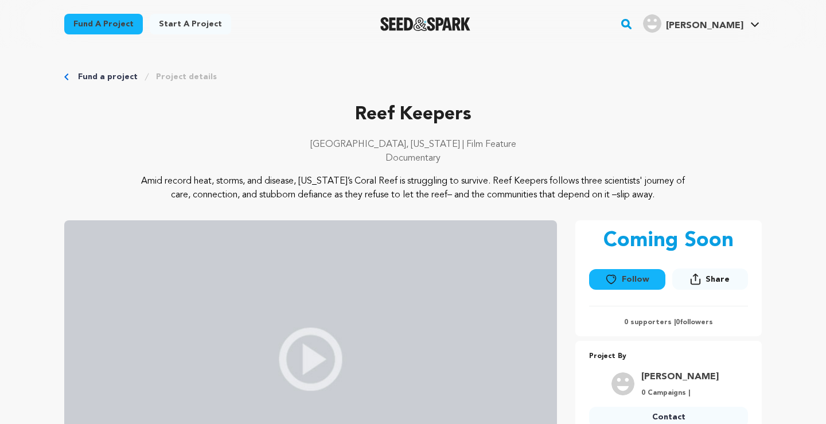  Describe the element at coordinates (680, 377) in the screenshot. I see `a: Goto Larson Alyson profile` at that location.